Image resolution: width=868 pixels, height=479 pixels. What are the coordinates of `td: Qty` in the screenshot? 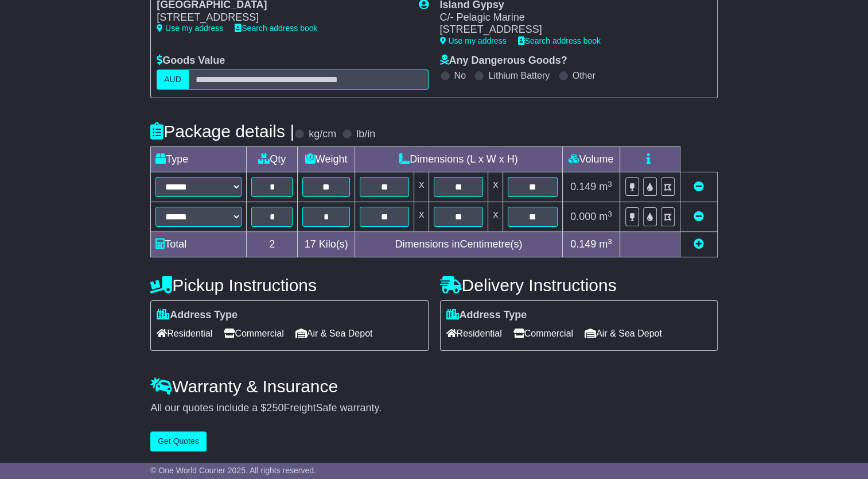 It's located at (272, 160).